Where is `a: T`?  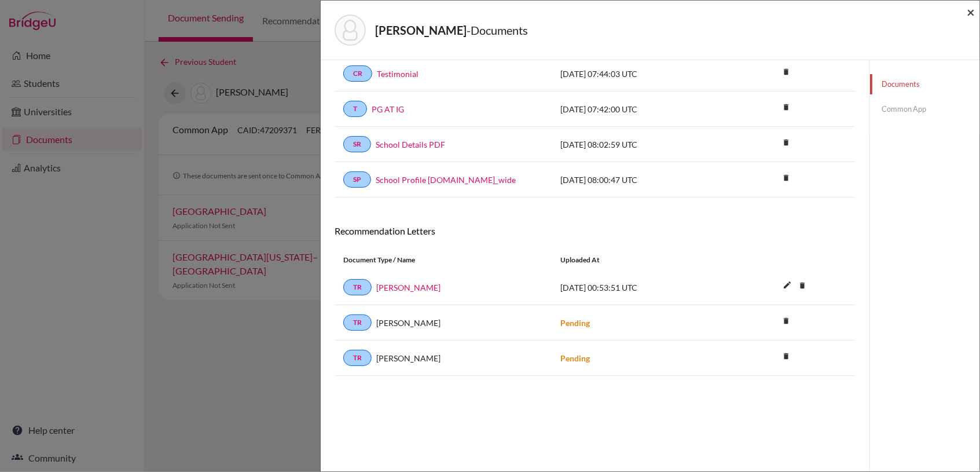
a: T is located at coordinates (355, 109).